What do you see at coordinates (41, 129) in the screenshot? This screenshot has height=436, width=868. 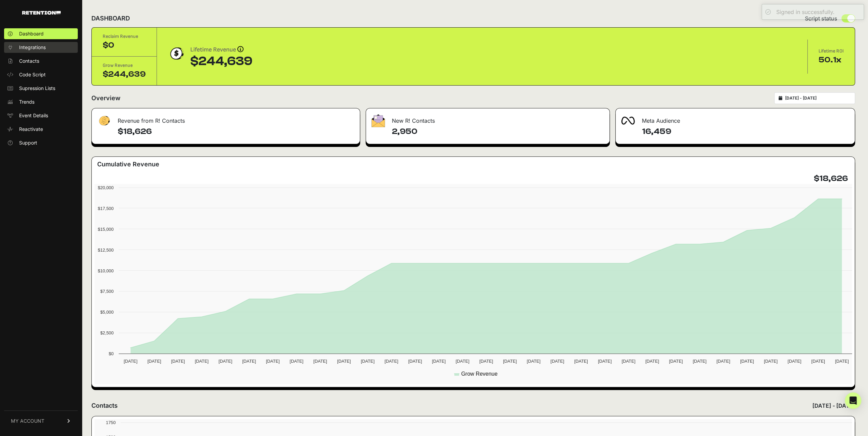 I see `a: Reactivate` at bounding box center [41, 129].